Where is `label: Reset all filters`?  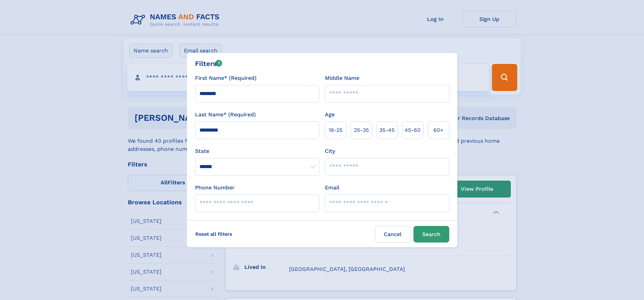
label: Reset all filters is located at coordinates (214, 234).